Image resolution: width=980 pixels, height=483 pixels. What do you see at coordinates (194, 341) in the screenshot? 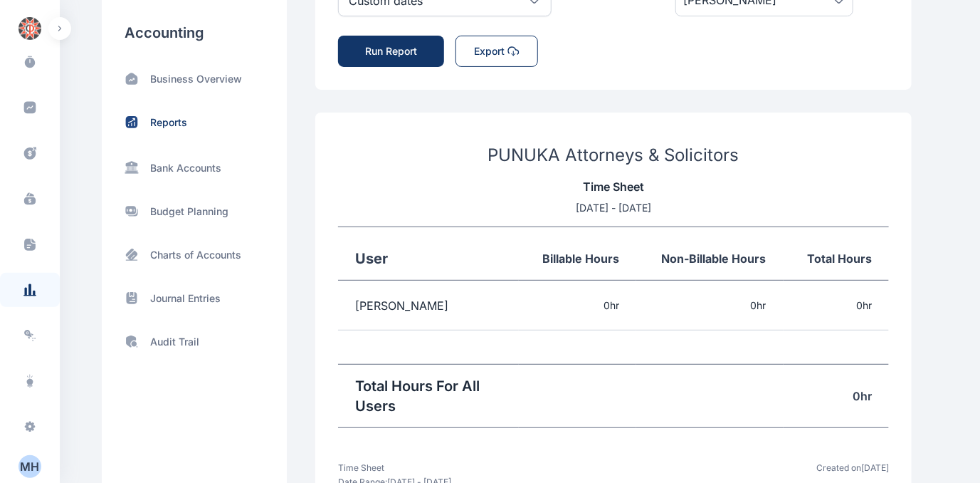
I see `a: Audit Trail` at bounding box center [194, 341].